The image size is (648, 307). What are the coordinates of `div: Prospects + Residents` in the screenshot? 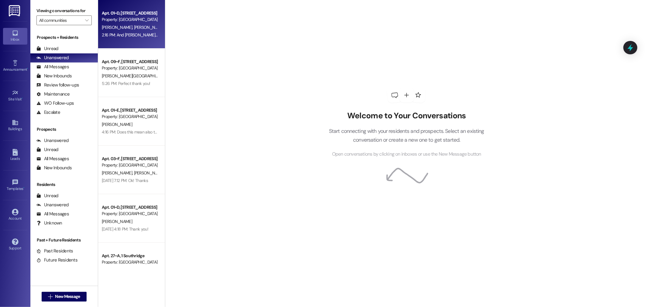 It's located at (64, 37).